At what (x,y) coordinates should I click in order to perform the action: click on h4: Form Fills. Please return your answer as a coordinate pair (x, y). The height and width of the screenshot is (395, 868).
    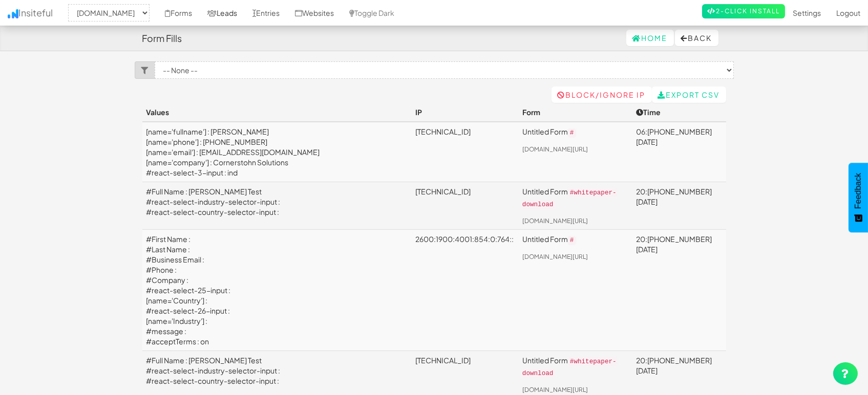
    Looking at the image, I should click on (162, 38).